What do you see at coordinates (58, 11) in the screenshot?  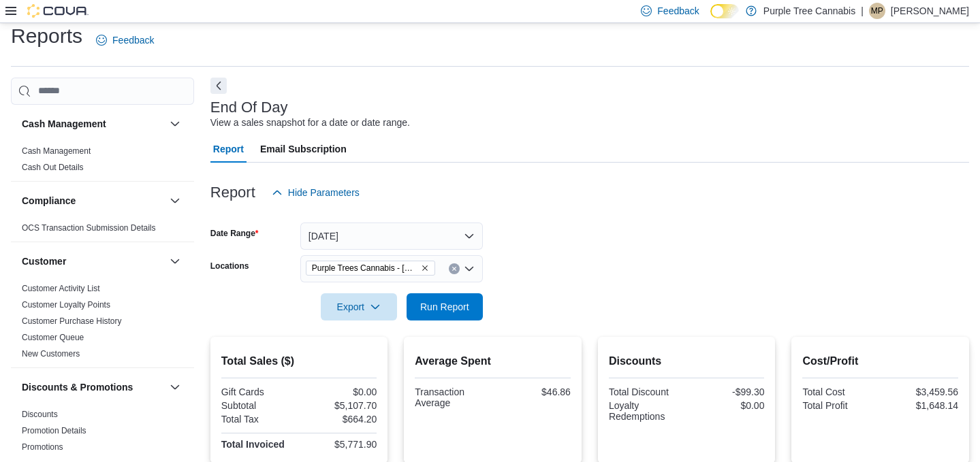 I see `img: Cova` at bounding box center [58, 11].